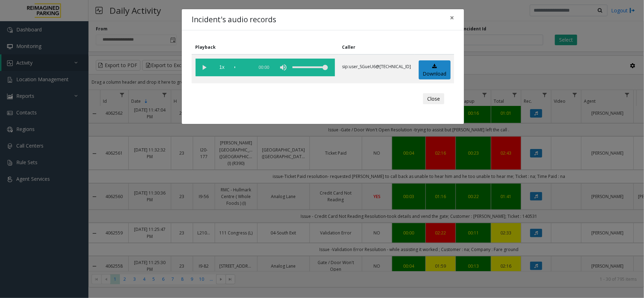 The width and height of the screenshot is (644, 298). I want to click on th: Caller, so click(377, 47).